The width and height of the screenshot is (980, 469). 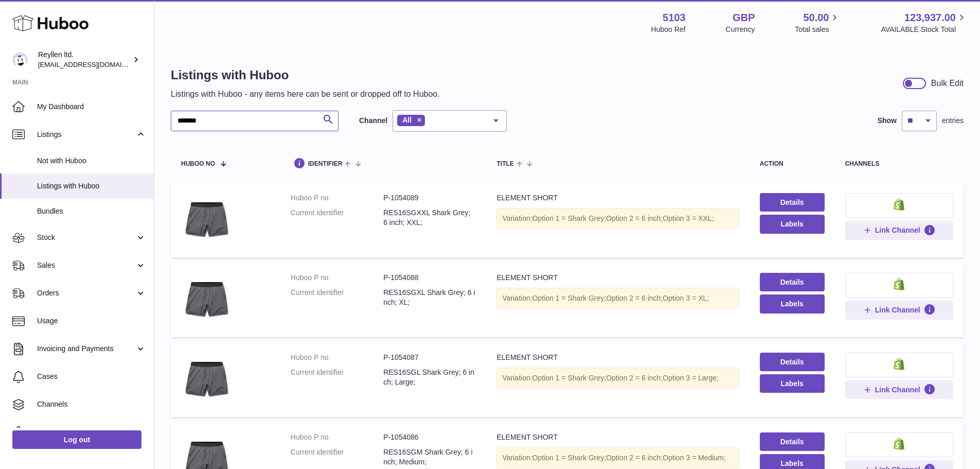 What do you see at coordinates (20, 59) in the screenshot?
I see `img: internalAdmin-5103@internal.huboo.com` at bounding box center [20, 59].